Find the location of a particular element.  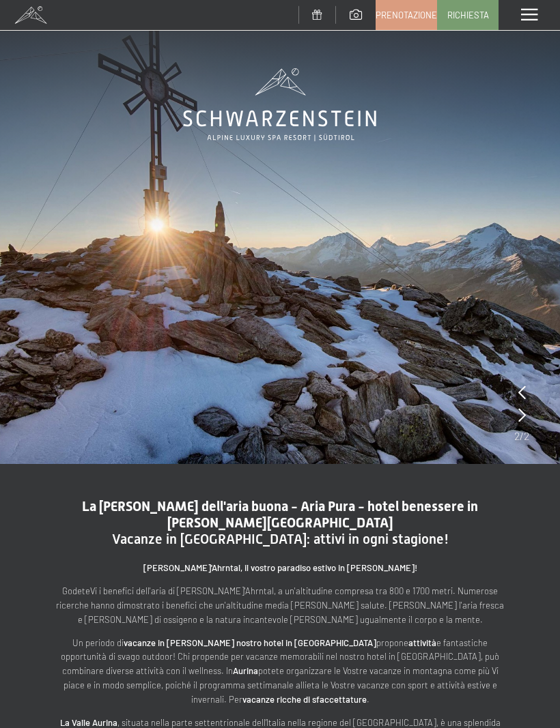

strong: attività is located at coordinates (422, 643).